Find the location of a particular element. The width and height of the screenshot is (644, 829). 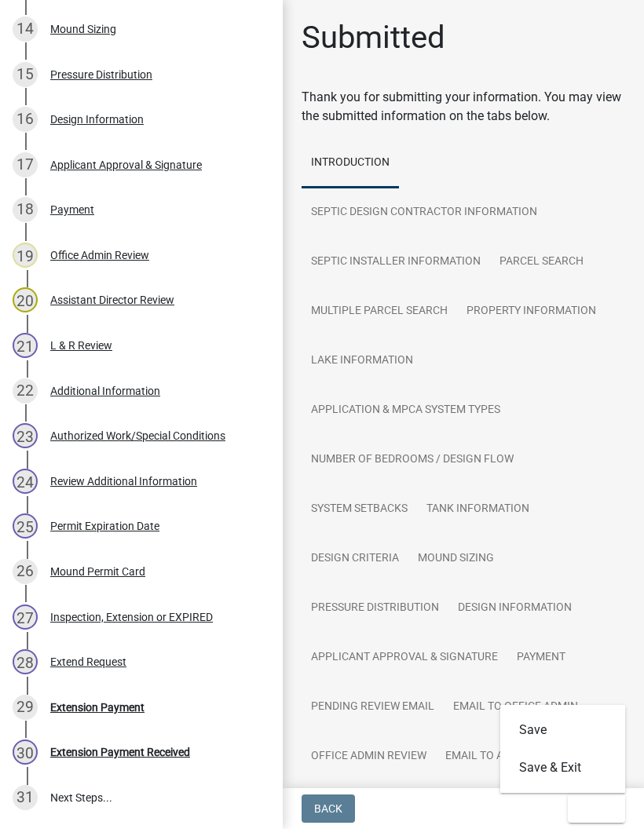

div: 18 is located at coordinates (25, 210).